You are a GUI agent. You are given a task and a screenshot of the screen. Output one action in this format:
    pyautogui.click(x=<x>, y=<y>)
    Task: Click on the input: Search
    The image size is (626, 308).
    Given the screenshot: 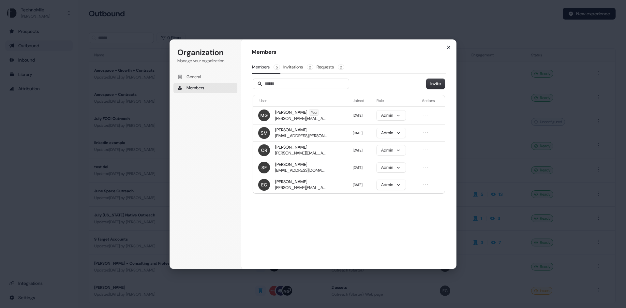 What is the action you would take?
    pyautogui.click(x=301, y=84)
    